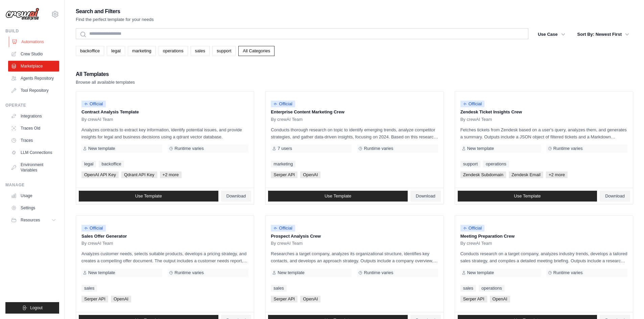  I want to click on span: Resources, so click(30, 220).